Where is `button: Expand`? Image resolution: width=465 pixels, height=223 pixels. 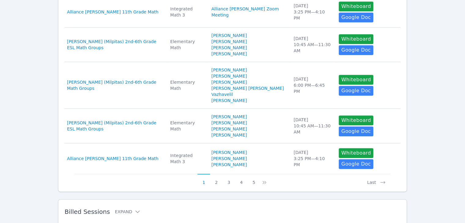 button: Expand is located at coordinates (128, 212).